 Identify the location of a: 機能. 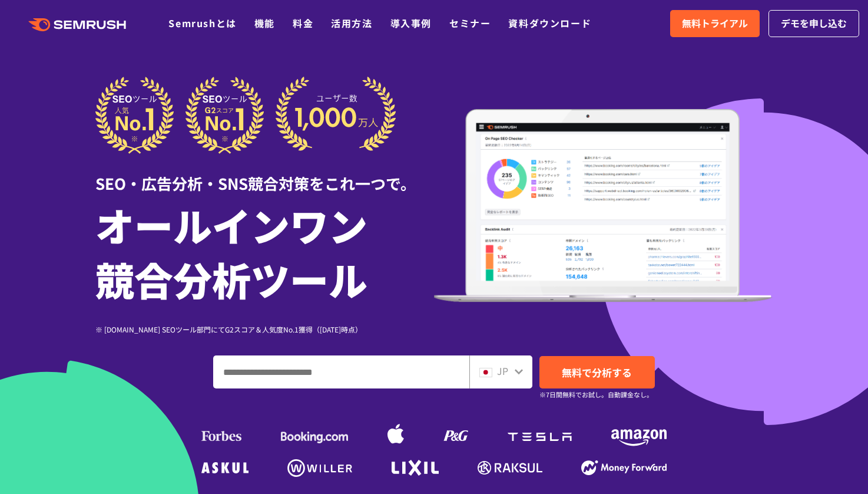
(264, 23).